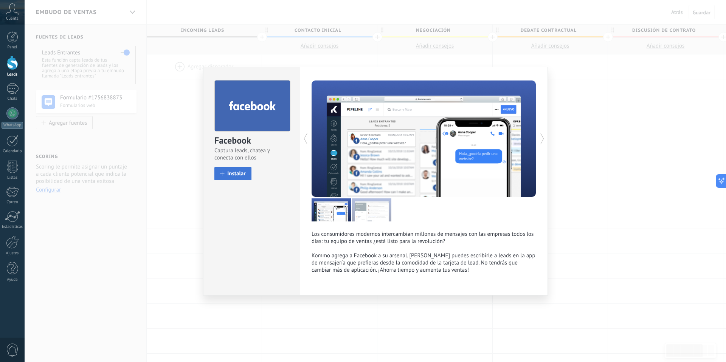 The height and width of the screenshot is (362, 726). What do you see at coordinates (424, 252) in the screenshot?
I see `p: Los consumidores modernos intercambian millones de mensajes con las empresas todos los días: tu e...` at bounding box center [424, 252].